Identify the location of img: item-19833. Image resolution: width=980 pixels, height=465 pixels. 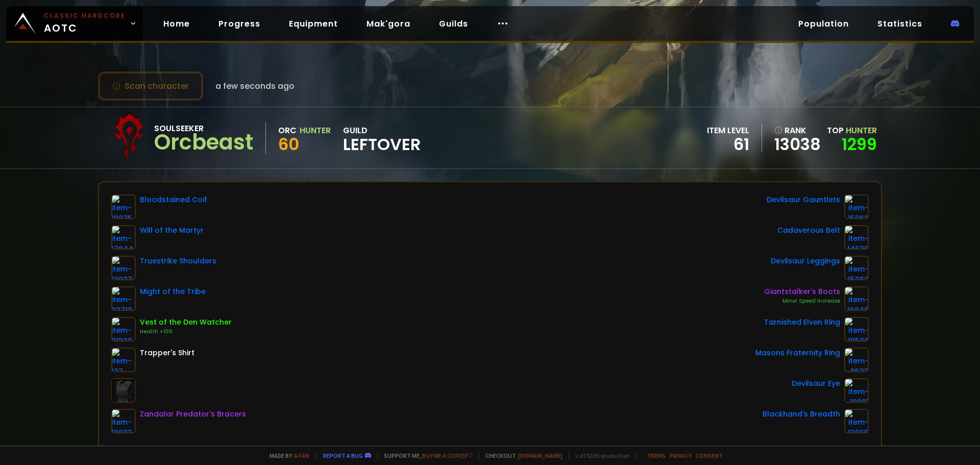
(124, 421).